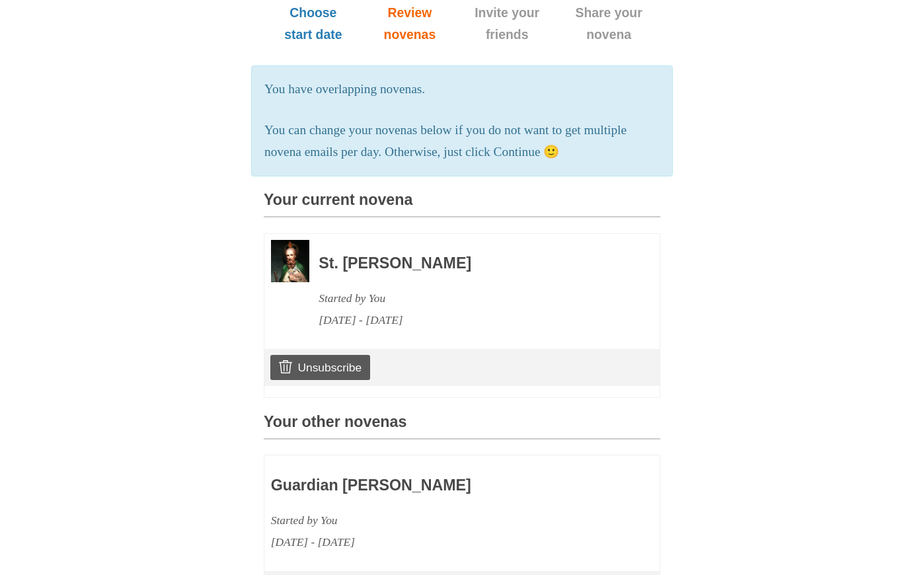 The width and height of the screenshot is (924, 575). What do you see at coordinates (320, 368) in the screenshot?
I see `a: Unsubscribe` at bounding box center [320, 368].